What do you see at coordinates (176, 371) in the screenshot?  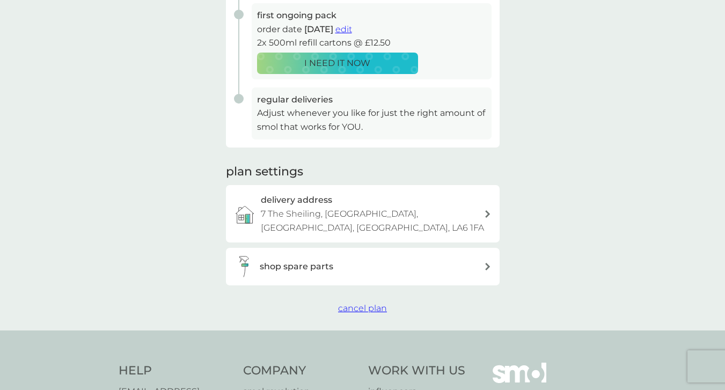 I see `h4: Help` at bounding box center [176, 371].